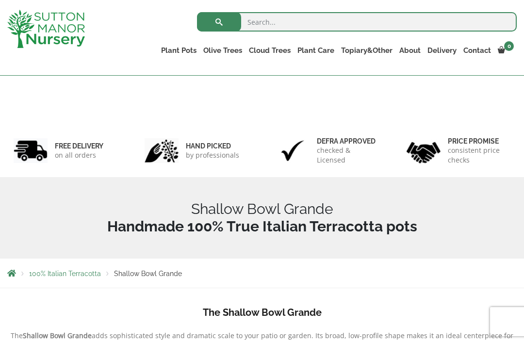 Image resolution: width=524 pixels, height=343 pixels. Describe the element at coordinates (262, 312) in the screenshot. I see `b: The Shallow Bowl Grande` at that location.